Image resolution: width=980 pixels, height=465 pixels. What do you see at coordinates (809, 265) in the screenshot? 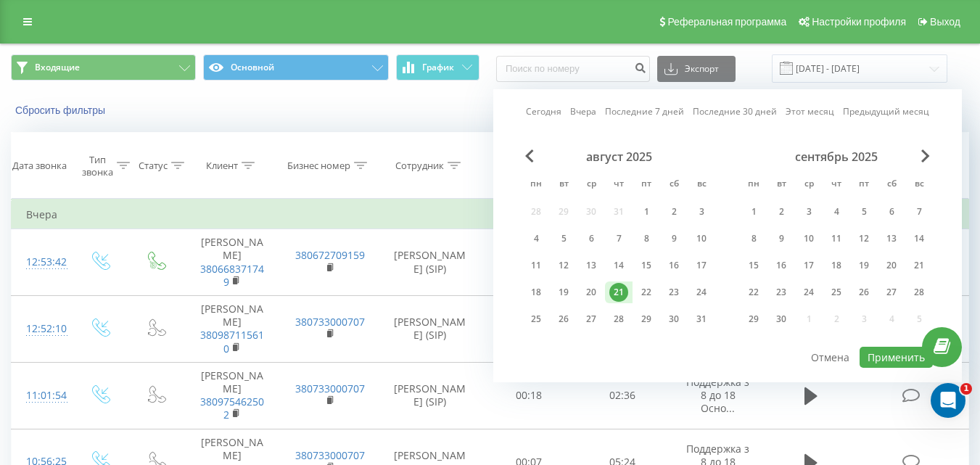
I see `div: ср 17 сент. 2025 г.` at bounding box center [809, 265].